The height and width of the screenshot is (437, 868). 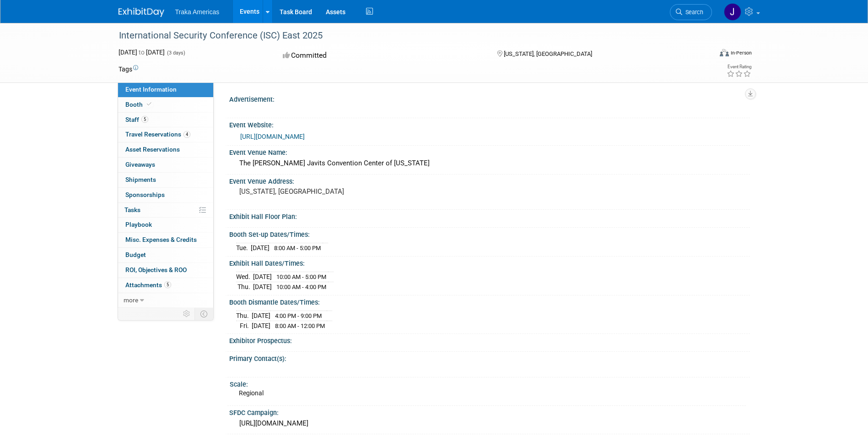 What do you see at coordinates (166, 195) in the screenshot?
I see `a: Sponsorships` at bounding box center [166, 195].